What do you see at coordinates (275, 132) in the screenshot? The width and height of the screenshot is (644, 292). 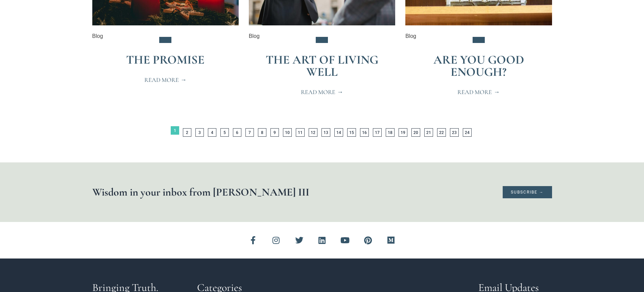 I see `a: 9` at bounding box center [275, 132].